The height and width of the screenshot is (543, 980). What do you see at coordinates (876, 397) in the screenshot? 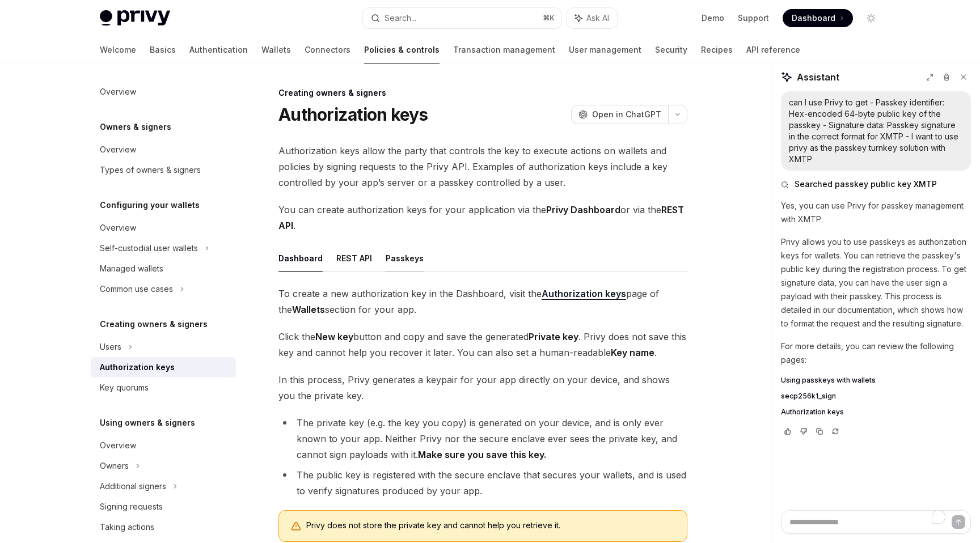
I see `a: secp256k1_sign` at bounding box center [876, 397].